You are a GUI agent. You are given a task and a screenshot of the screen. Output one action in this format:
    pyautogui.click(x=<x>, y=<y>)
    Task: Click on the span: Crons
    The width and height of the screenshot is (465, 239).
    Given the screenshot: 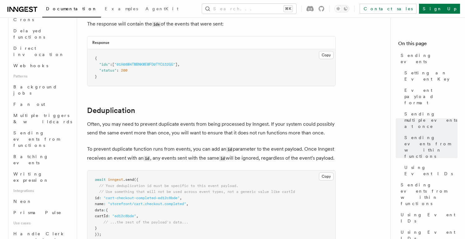 What is the action you would take?
    pyautogui.click(x=24, y=20)
    